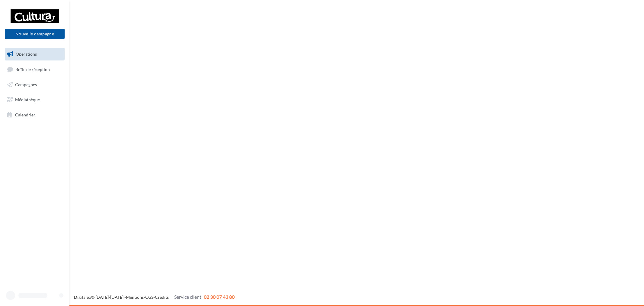 The width and height of the screenshot is (644, 306). I want to click on a: Médiathèque, so click(35, 99).